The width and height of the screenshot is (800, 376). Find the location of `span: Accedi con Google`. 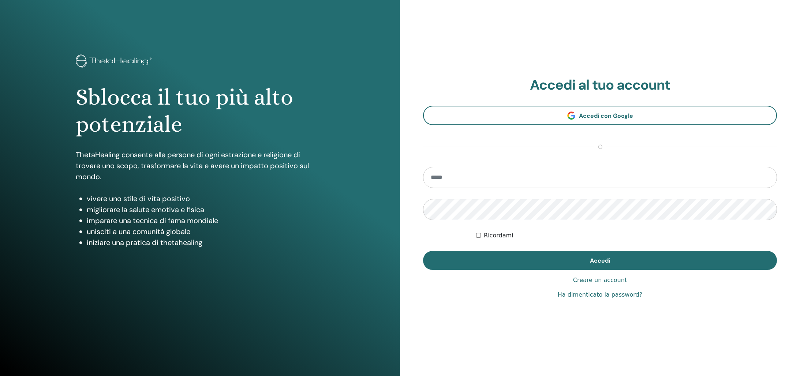

span: Accedi con Google is located at coordinates (606, 116).